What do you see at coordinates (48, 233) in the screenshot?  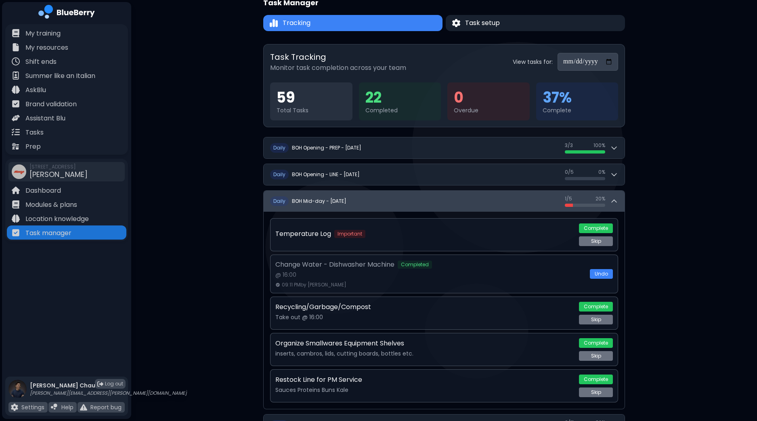 I see `p: Task manager` at bounding box center [48, 233].